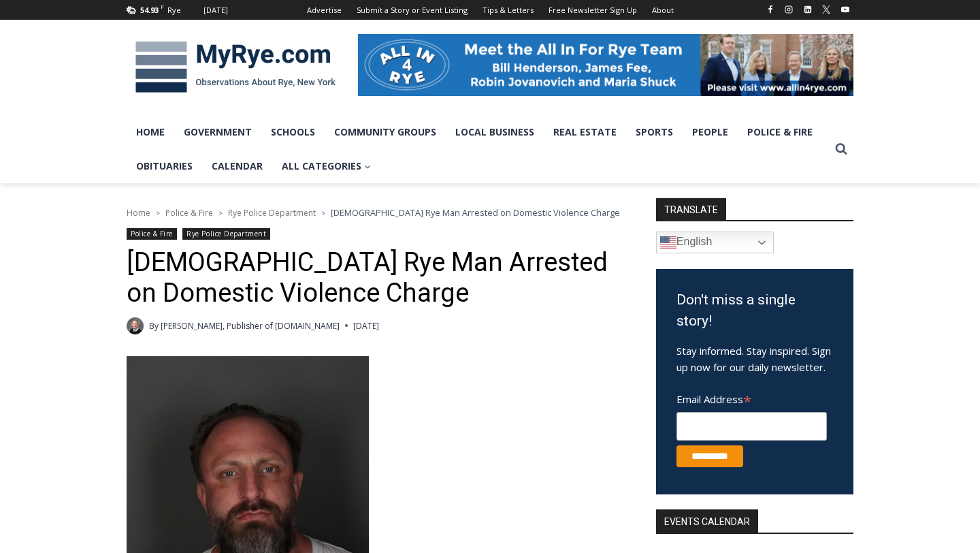 This screenshot has height=553, width=980. I want to click on a: Government, so click(218, 132).